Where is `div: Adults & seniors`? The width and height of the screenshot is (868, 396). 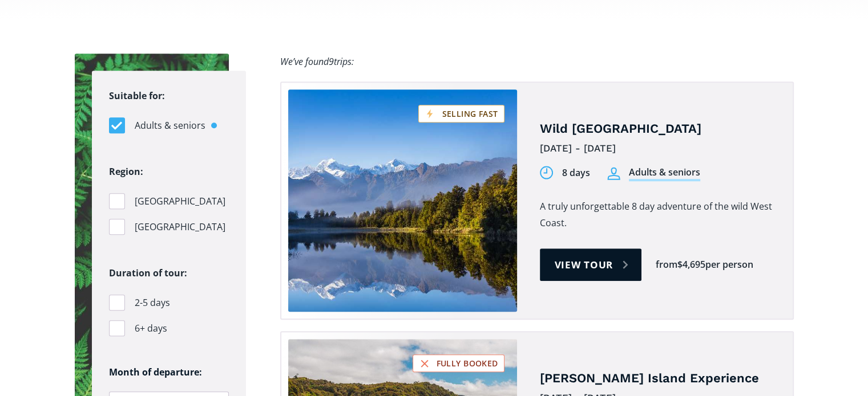
div: Adults & seniors is located at coordinates (664, 173).